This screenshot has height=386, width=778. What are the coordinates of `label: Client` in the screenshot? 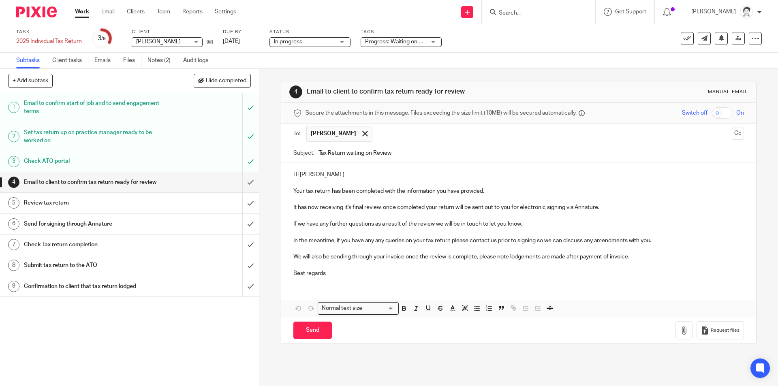 It's located at (172, 32).